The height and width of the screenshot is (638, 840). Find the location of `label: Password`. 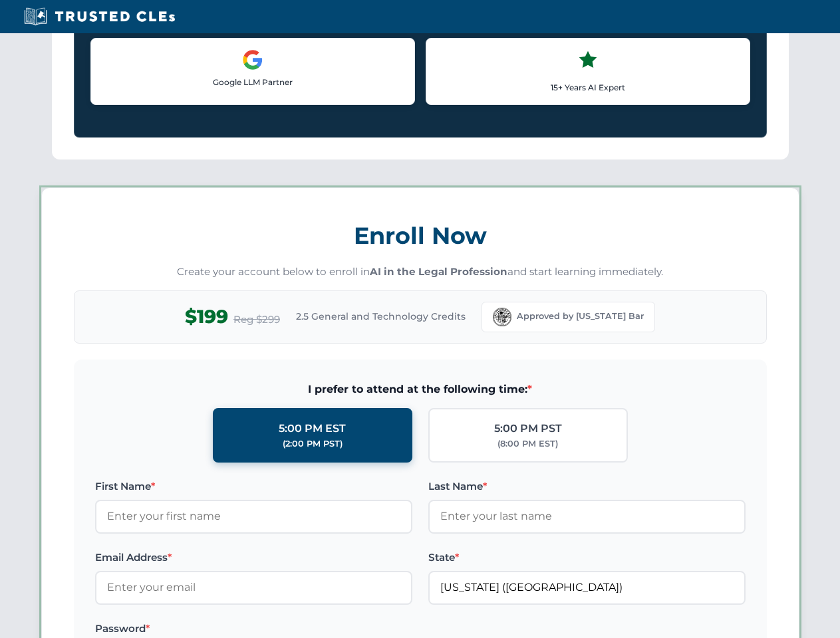

label: Password is located at coordinates (253, 629).